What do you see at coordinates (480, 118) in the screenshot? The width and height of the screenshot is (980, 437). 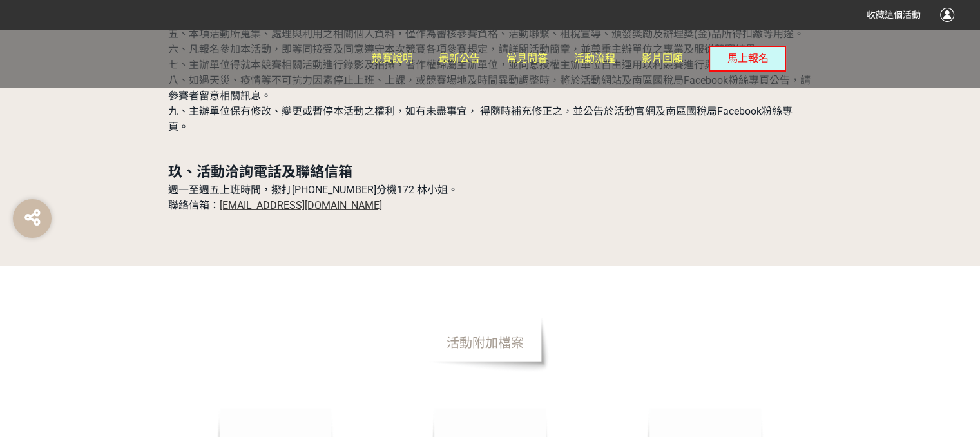 I see `span: 九、主辦單位保有修改、變更或暫停本活動之權利，如有未盡事宜， 得隨時補充修正之，並公告於活動官網及南區國稅局Facebook粉絲專頁。` at bounding box center [480, 118].